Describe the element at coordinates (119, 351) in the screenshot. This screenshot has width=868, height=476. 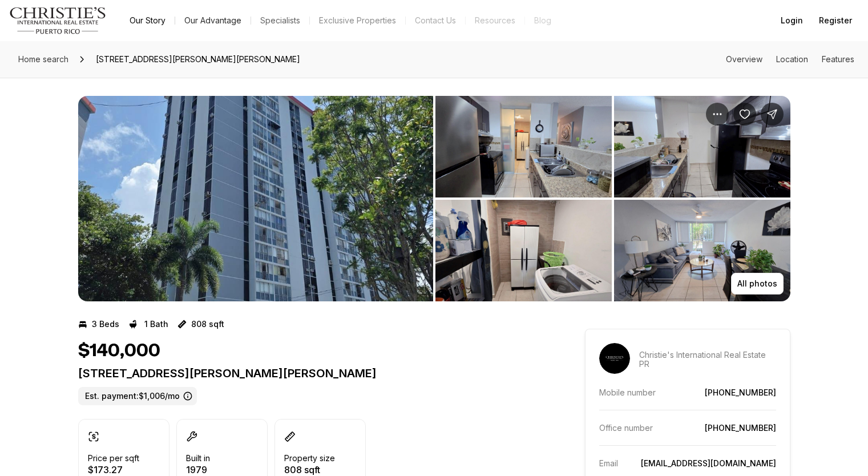
I see `h1: $140,000` at that location.